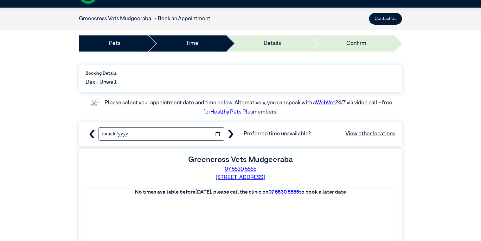  I want to click on a: Healthy Pets Plus, so click(232, 112).